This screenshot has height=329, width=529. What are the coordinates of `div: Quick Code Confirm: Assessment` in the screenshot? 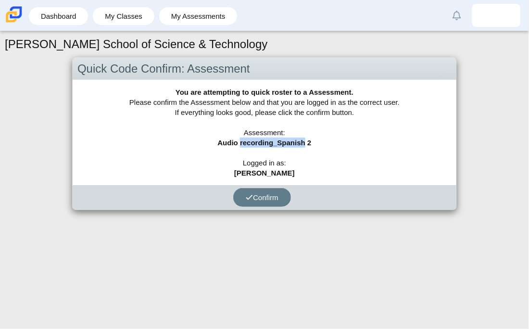 It's located at (265, 69).